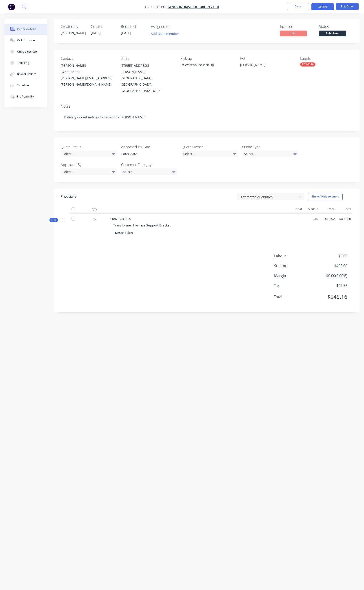 The width and height of the screenshot is (364, 590). Describe the element at coordinates (207, 106) in the screenshot. I see `div: Notes` at that location.